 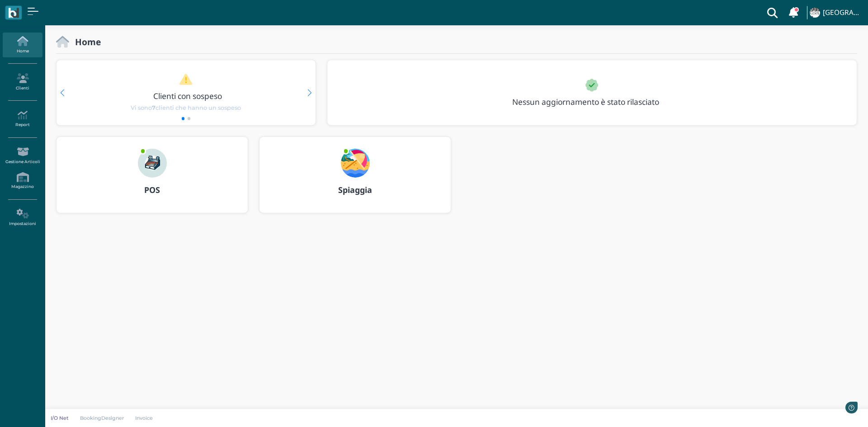 I want to click on h2: Home, so click(x=85, y=42).